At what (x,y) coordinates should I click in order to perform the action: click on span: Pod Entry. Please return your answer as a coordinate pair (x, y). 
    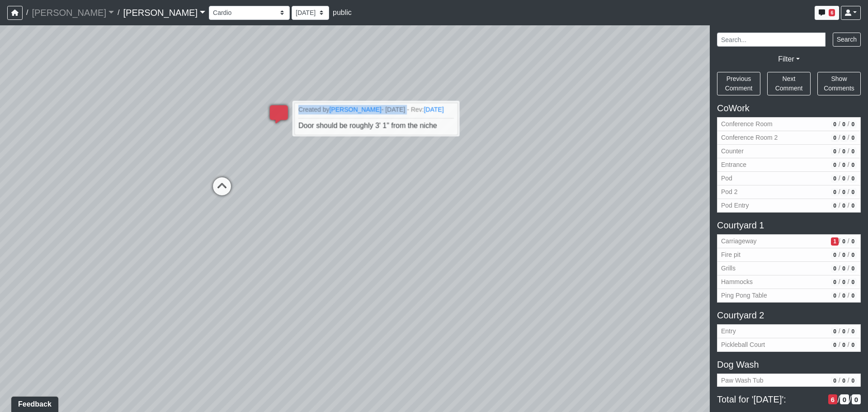
    Looking at the image, I should click on (774, 205).